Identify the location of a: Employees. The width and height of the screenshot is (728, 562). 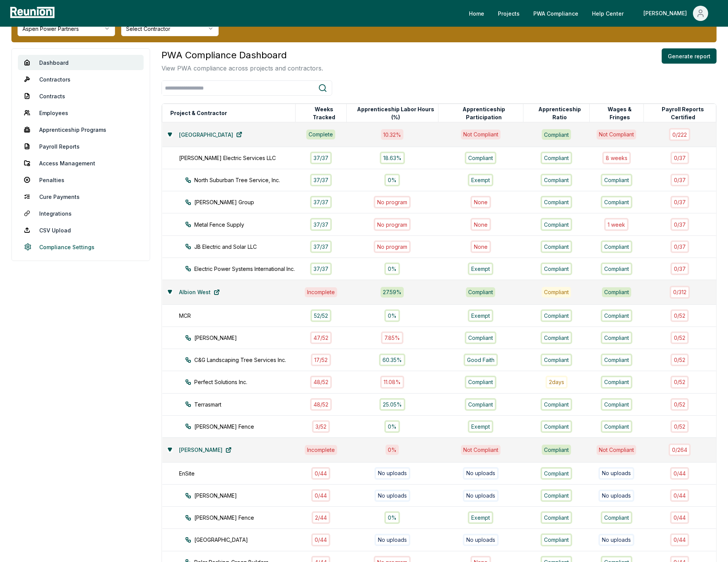
(81, 113).